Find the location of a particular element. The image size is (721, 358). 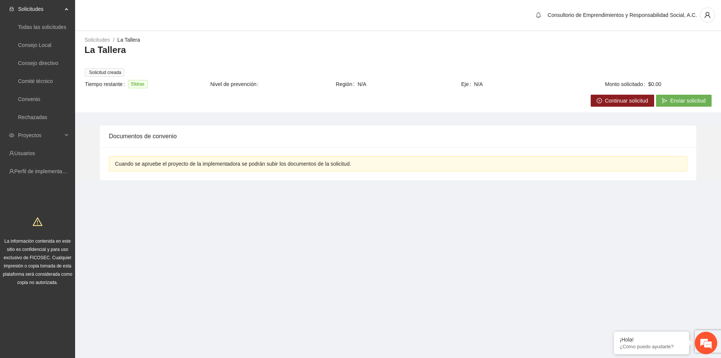

a: Consejo Local is located at coordinates (35, 45).